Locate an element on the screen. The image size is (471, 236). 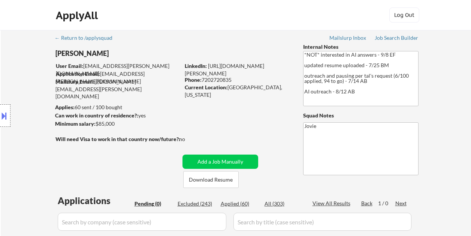
a: ← Return to /applysquad is located at coordinates (87, 39).